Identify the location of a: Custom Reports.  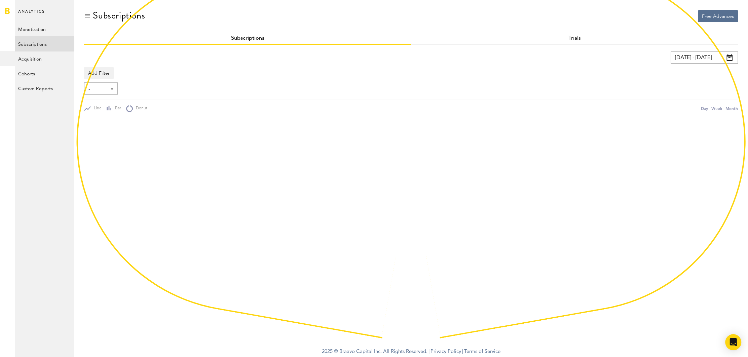
(44, 88).